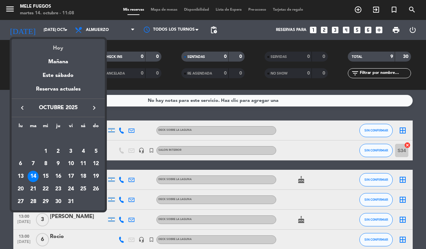  Describe the element at coordinates (94, 108) in the screenshot. I see `i: keyboard_arrow_right` at that location.